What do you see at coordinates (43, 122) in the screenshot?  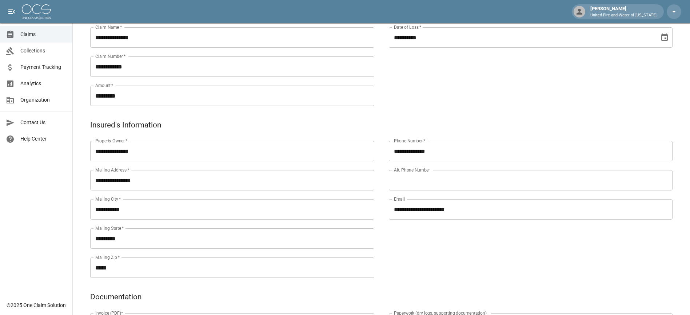 I see `span: Contact Us` at bounding box center [43, 122].